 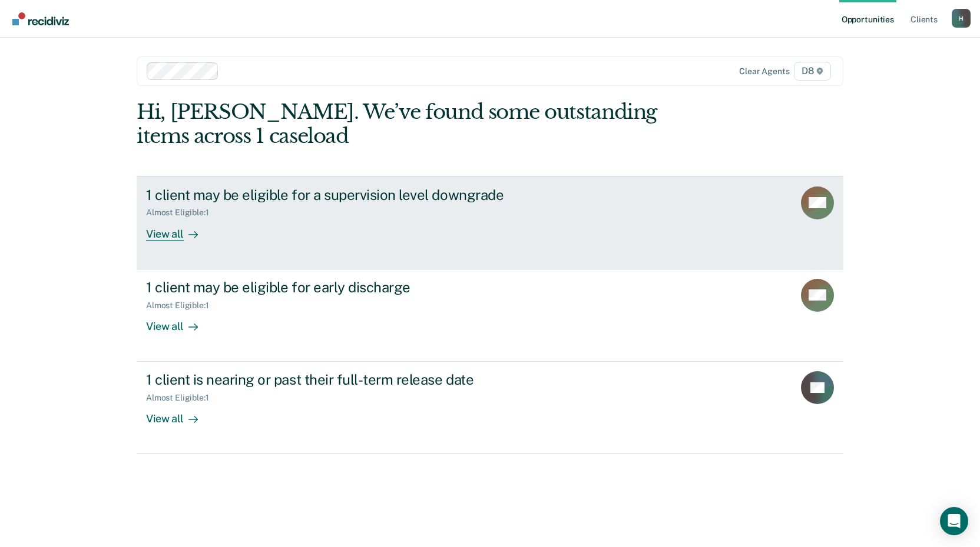 I want to click on span: D8, so click(x=812, y=72).